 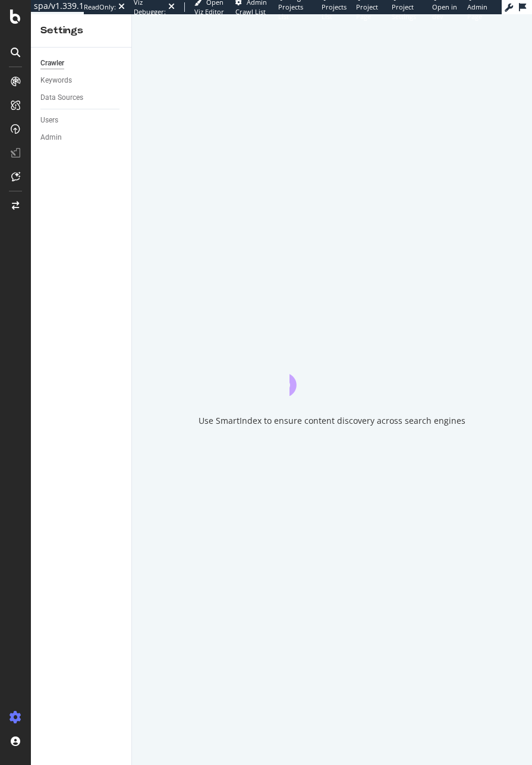 I want to click on span: Admin Page, so click(x=477, y=11).